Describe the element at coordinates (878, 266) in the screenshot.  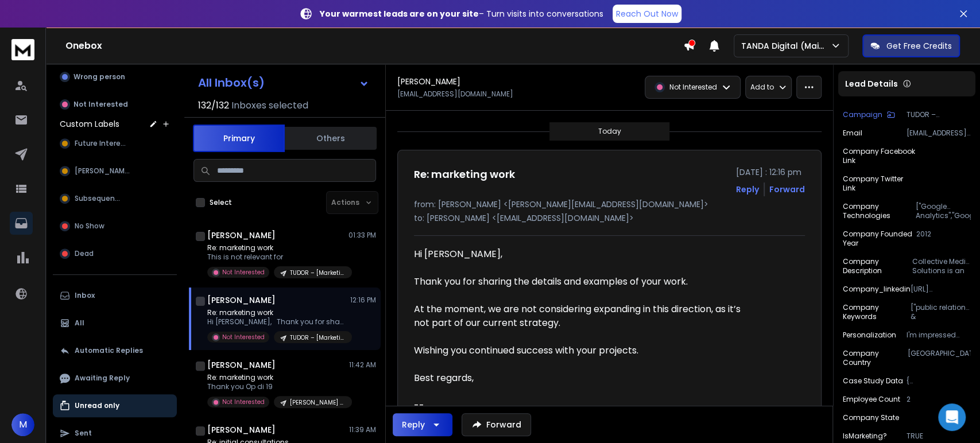
I see `p: Company Description` at that location.